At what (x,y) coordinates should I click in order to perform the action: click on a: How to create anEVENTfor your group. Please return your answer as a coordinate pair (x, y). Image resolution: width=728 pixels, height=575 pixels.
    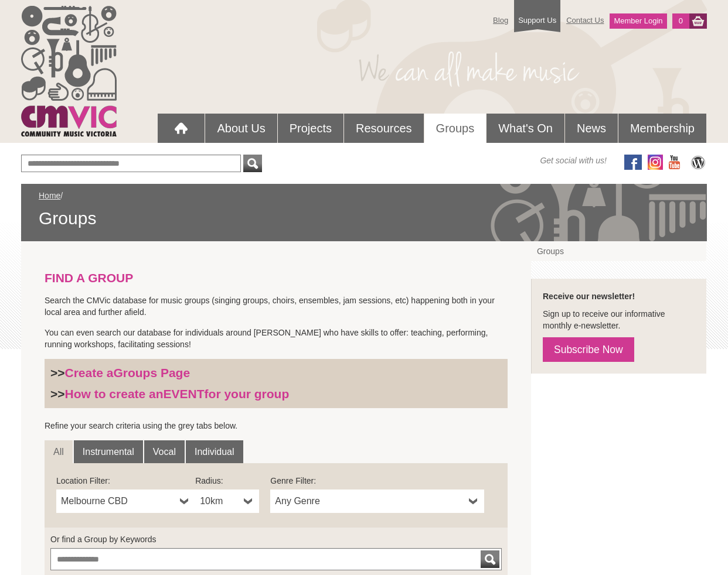
    Looking at the image, I should click on (177, 393).